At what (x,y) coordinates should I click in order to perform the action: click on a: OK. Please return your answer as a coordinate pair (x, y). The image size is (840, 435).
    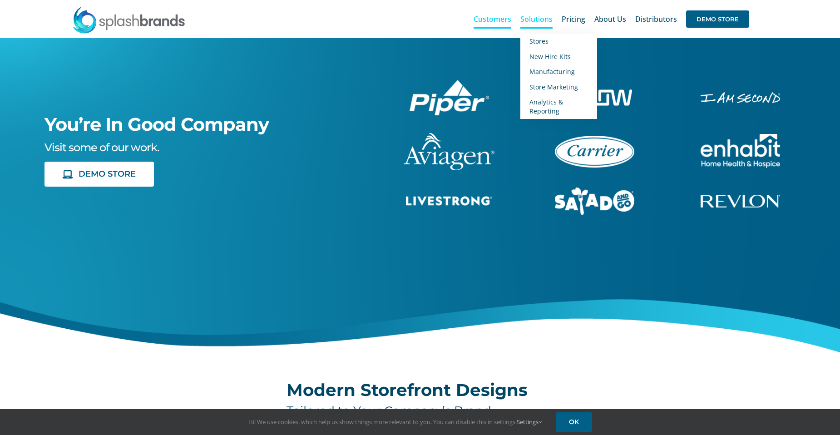
    Looking at the image, I should click on (574, 422).